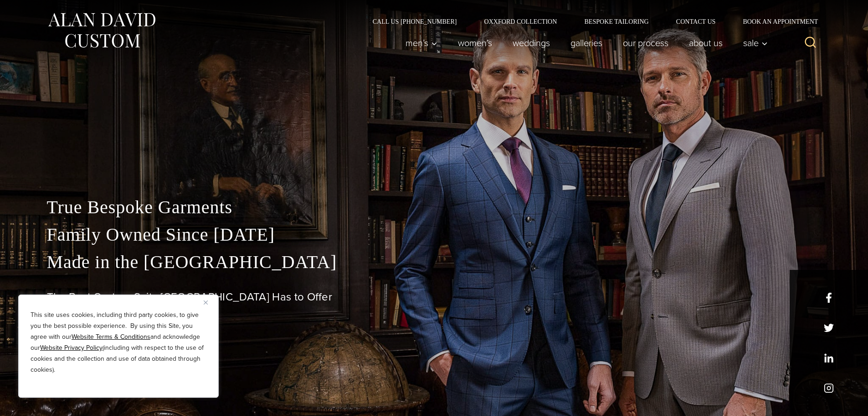 The width and height of the screenshot is (868, 416). What do you see at coordinates (520, 21) in the screenshot?
I see `a: Oxxford Collection` at bounding box center [520, 21].